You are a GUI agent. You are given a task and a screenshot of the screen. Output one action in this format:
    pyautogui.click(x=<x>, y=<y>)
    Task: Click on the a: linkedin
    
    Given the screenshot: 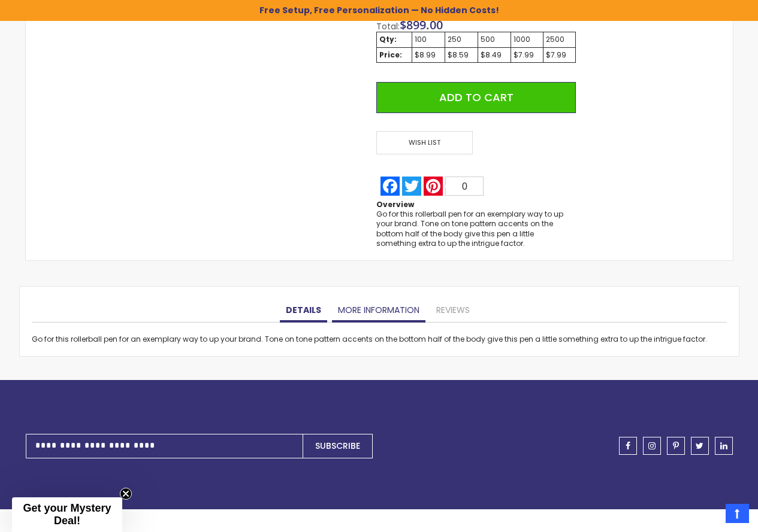 What is the action you would take?
    pyautogui.click(x=724, y=446)
    